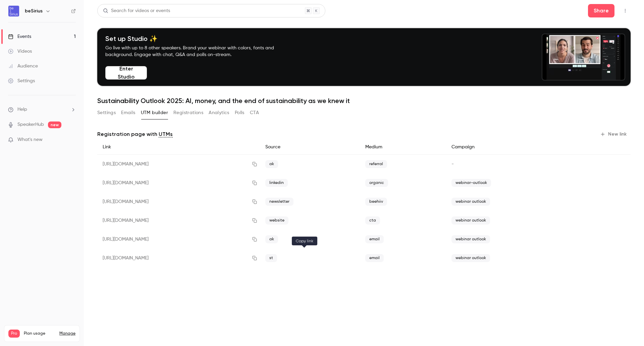  Describe the element at coordinates (14, 334) in the screenshot. I see `span: Pro` at that location.